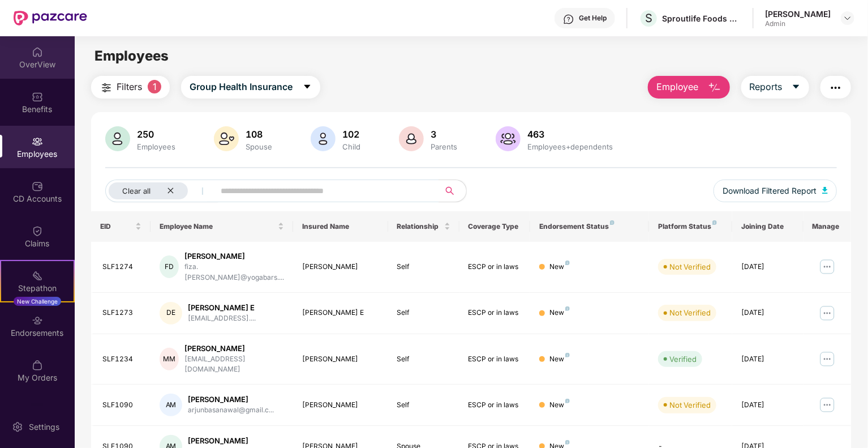 This screenshot has width=868, height=448. What do you see at coordinates (775, 87) in the screenshot?
I see `button: Reportscaret-down` at bounding box center [775, 87].